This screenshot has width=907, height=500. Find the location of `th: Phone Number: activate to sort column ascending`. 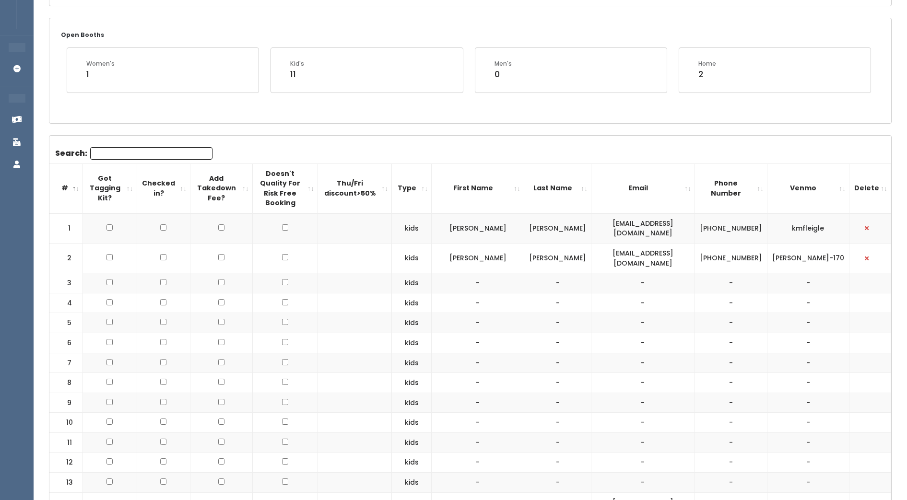

th: Phone Number: activate to sort column ascending is located at coordinates (730, 188).